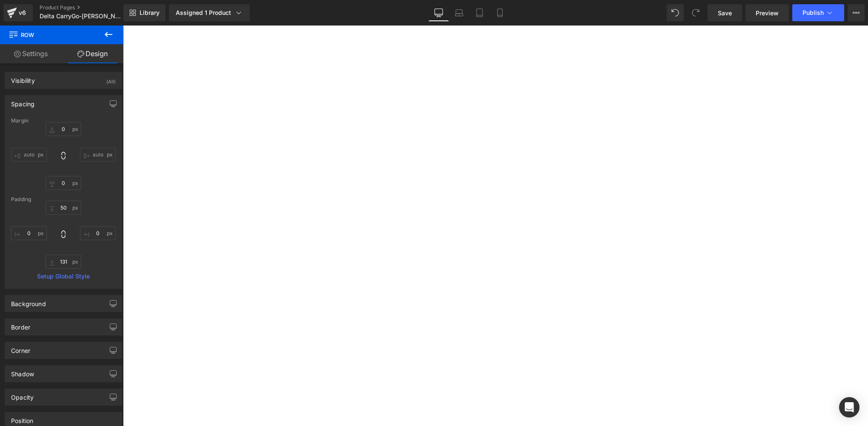 The width and height of the screenshot is (868, 426). What do you see at coordinates (675, 13) in the screenshot?
I see `button: Undo` at bounding box center [675, 13].